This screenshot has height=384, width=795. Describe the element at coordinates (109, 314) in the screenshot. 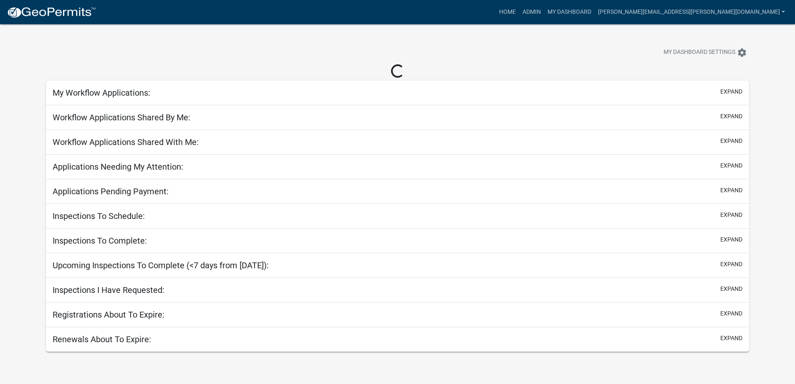

I see `h5: Registrations About To Expire:` at that location.